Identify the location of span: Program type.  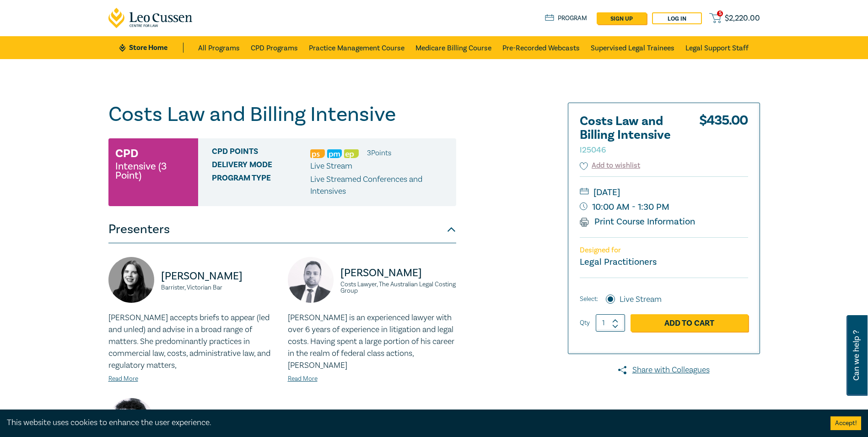
(261, 186).